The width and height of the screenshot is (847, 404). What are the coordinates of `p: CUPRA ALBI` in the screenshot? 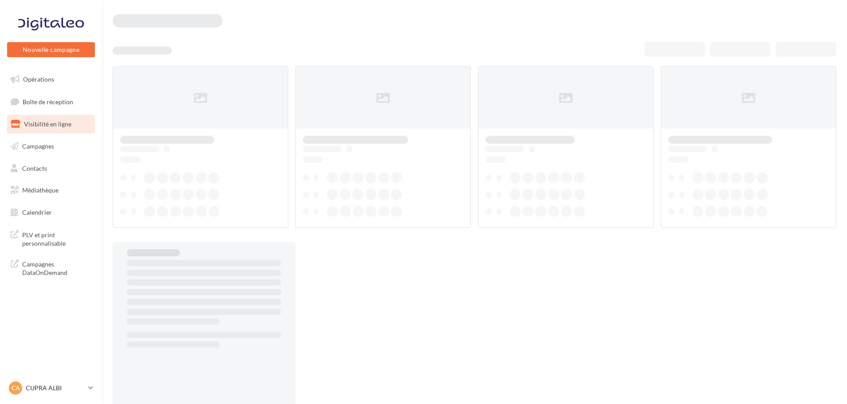 It's located at (55, 388).